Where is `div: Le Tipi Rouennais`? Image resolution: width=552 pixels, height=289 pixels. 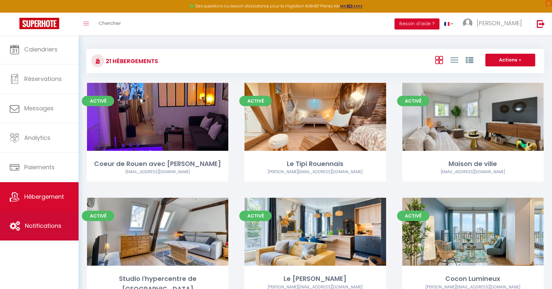 div: Le Tipi Rouennais is located at coordinates (315, 163).